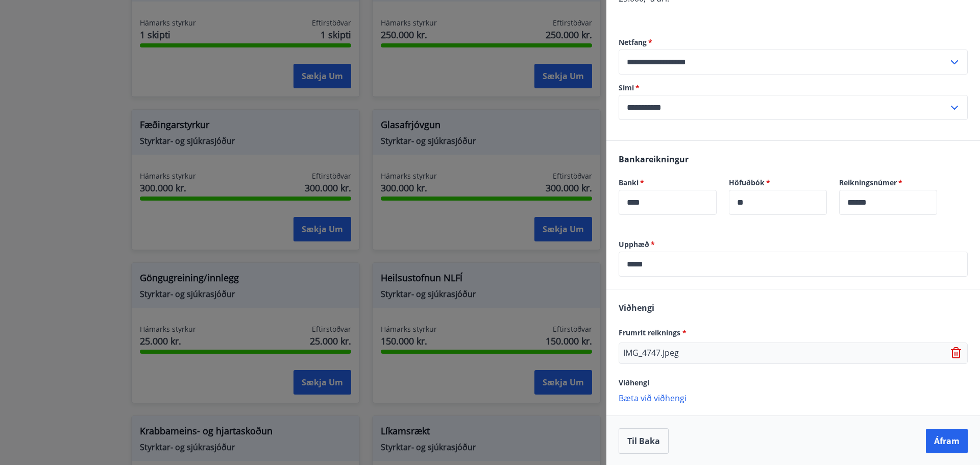  What do you see at coordinates (794, 264) in the screenshot?
I see `div: Upphæð` at bounding box center [794, 264].